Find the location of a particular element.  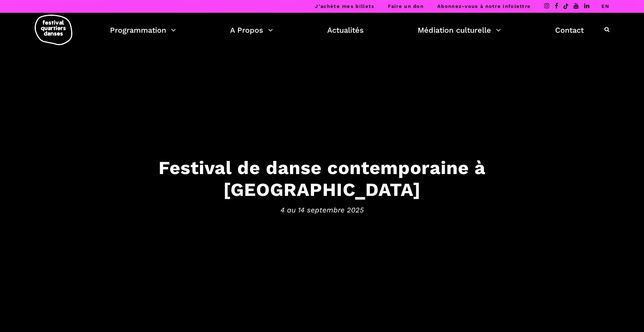

span: 4 au 14 septembre 2025 is located at coordinates (322, 210).